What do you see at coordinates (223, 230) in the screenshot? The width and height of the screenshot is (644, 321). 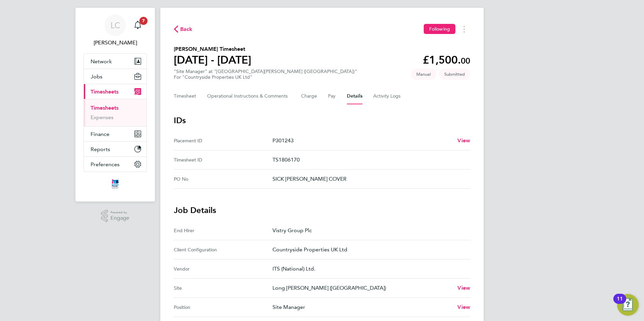 I see `div: End Hirer` at bounding box center [223, 230].